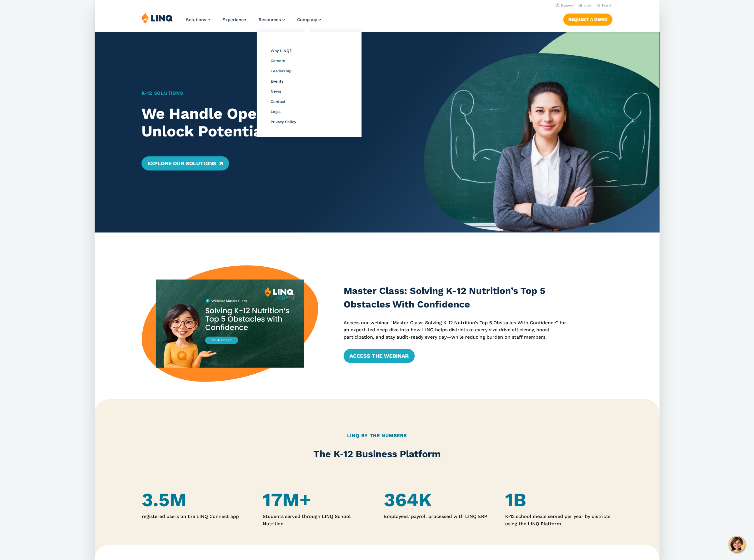 The image size is (754, 560). I want to click on h3: Master Class: Solving K-12 Nutrition’s Top 5 Obstacles With Confidence, so click(458, 297).